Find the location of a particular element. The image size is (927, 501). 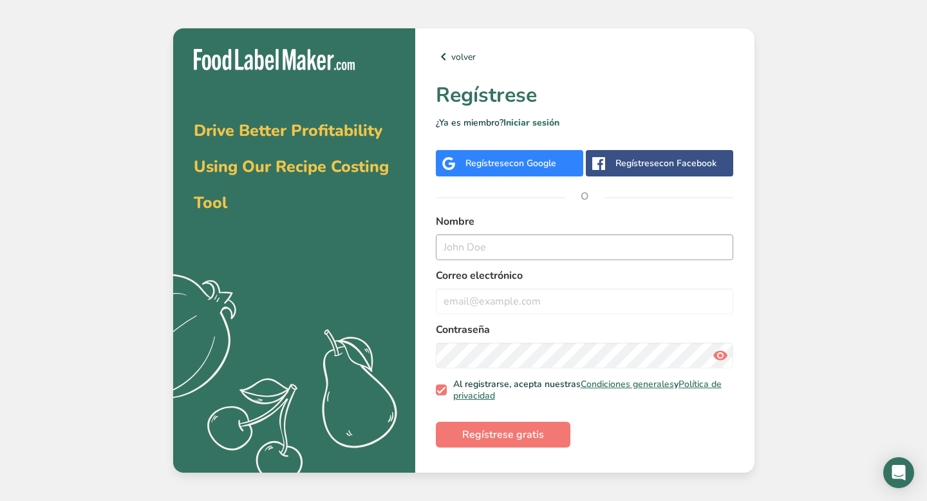

span: Drive Better Profitability Using Our Recipe Costing Tool is located at coordinates (291, 167).